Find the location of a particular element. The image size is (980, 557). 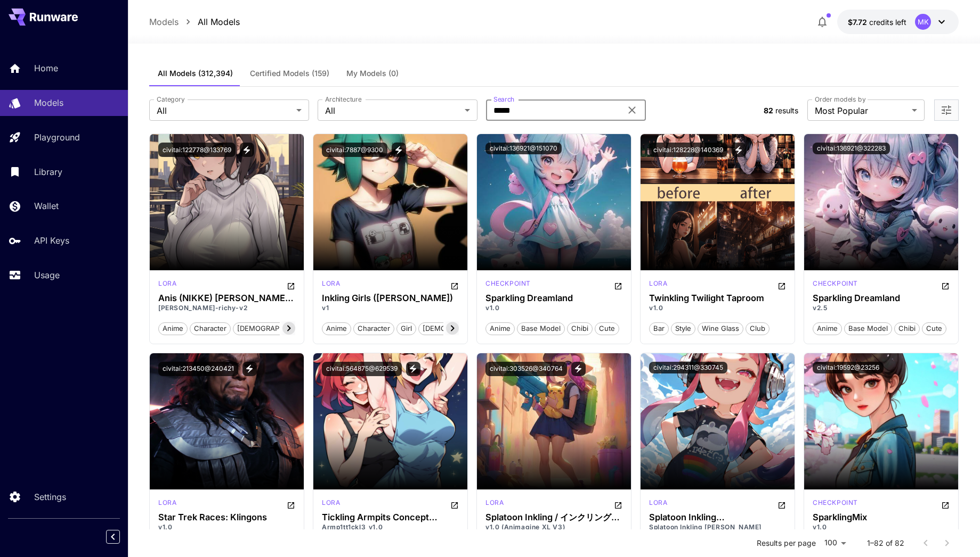

button: cute is located at coordinates (606, 329).